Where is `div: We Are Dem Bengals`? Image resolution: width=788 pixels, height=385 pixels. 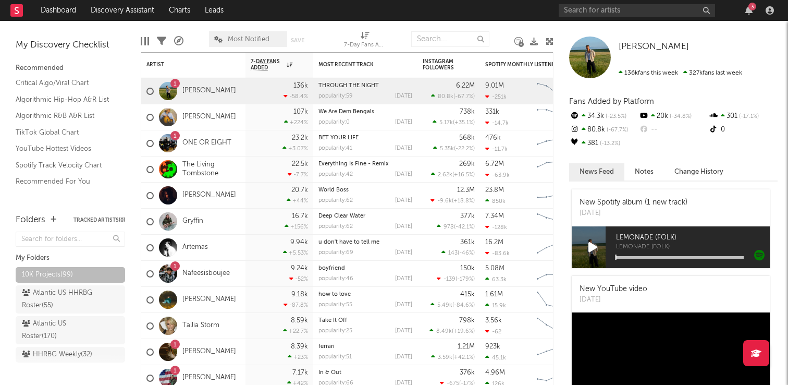
div: We Are Dem Bengals is located at coordinates (365, 111).